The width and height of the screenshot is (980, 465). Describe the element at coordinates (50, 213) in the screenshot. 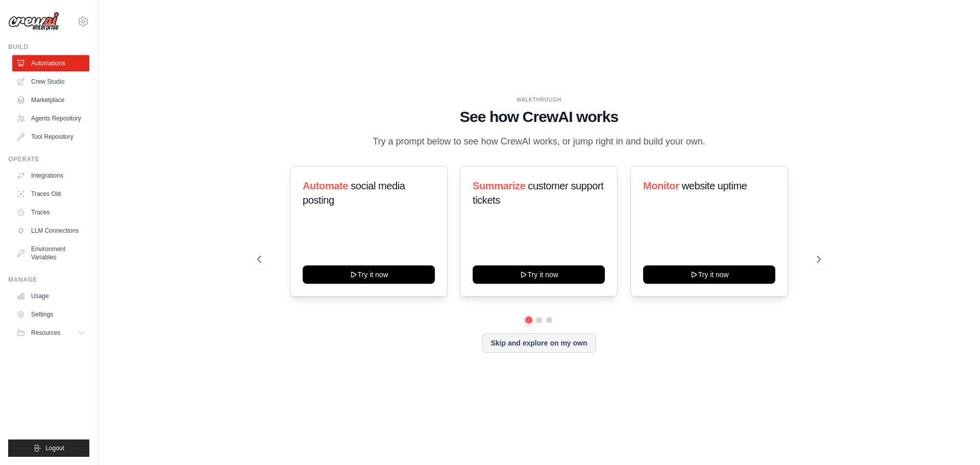

I see `a: Traces` at that location.